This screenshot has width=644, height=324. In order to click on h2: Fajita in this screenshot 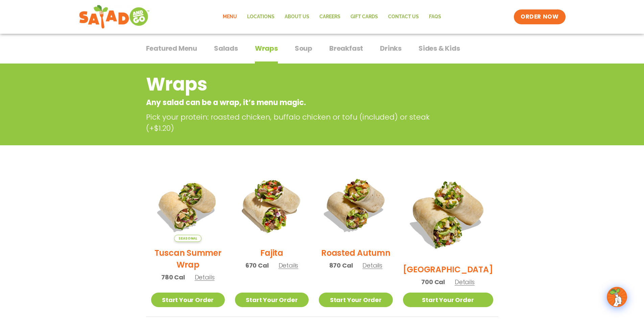, I will do `click(272, 253)`.